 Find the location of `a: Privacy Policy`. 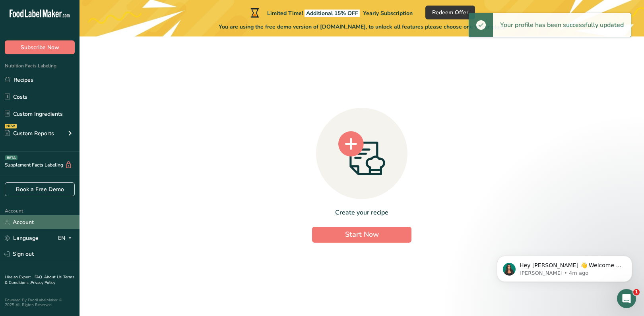

a: Privacy Policy is located at coordinates (43, 283).